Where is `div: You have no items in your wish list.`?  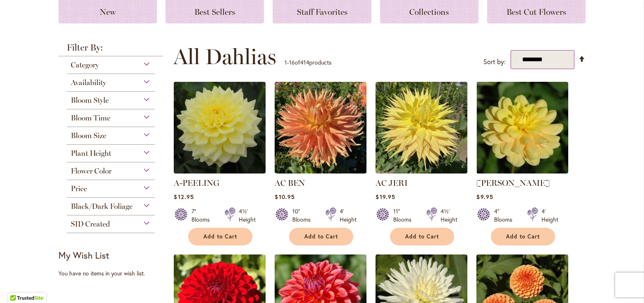
div: You have no items in your wish list. is located at coordinates (113, 273).